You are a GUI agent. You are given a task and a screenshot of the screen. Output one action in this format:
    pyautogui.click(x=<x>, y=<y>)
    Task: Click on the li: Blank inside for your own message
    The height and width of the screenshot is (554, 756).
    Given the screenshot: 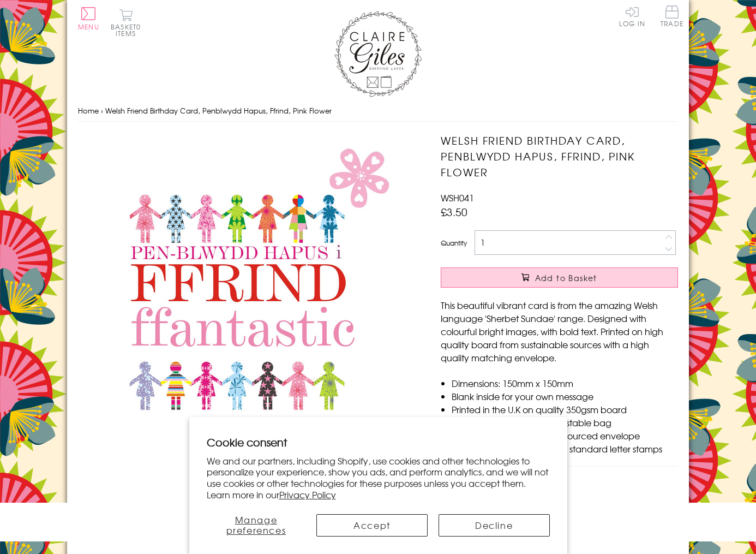 What is the action you would take?
    pyautogui.click(x=565, y=396)
    